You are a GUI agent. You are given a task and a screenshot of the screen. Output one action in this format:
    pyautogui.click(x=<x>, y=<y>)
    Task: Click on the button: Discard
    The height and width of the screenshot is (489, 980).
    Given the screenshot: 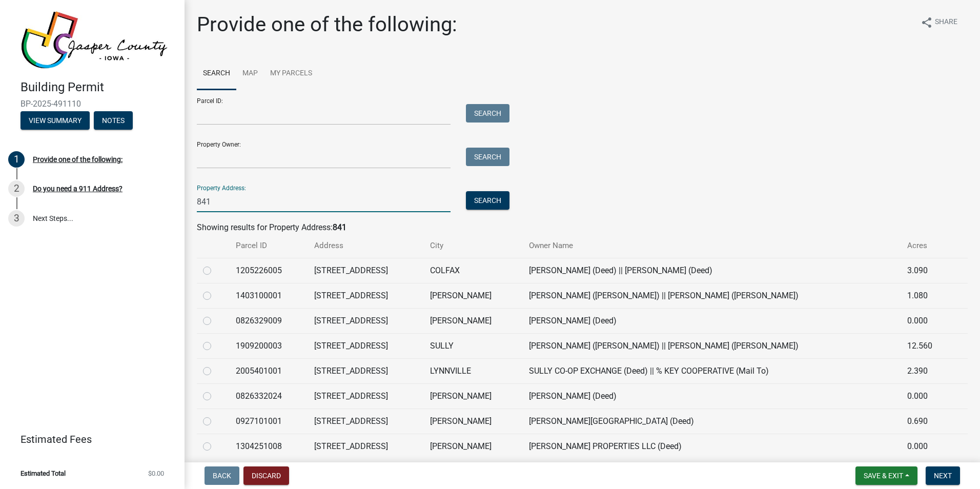 What is the action you would take?
    pyautogui.click(x=266, y=476)
    